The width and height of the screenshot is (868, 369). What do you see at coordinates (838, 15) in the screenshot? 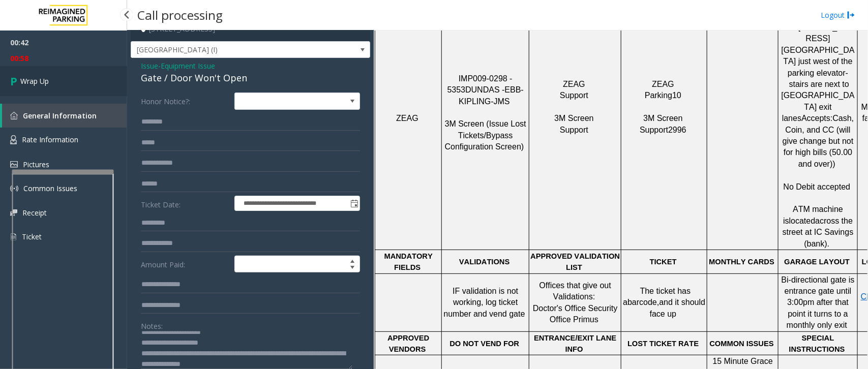
I see `a: Logout` at bounding box center [838, 15].